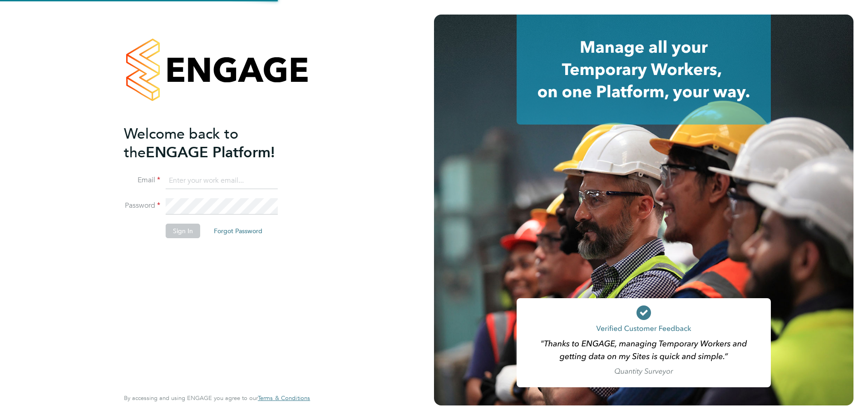  What do you see at coordinates (142, 205) in the screenshot?
I see `label: Password` at bounding box center [142, 205].